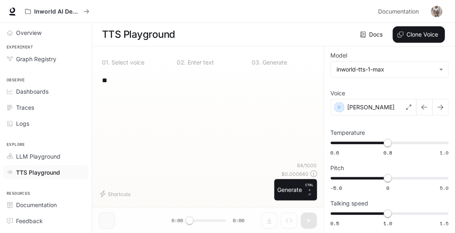 Image resolution: width=455 pixels, height=233 pixels. Describe the element at coordinates (46, 172) in the screenshot. I see `a: TTS Playground` at that location.